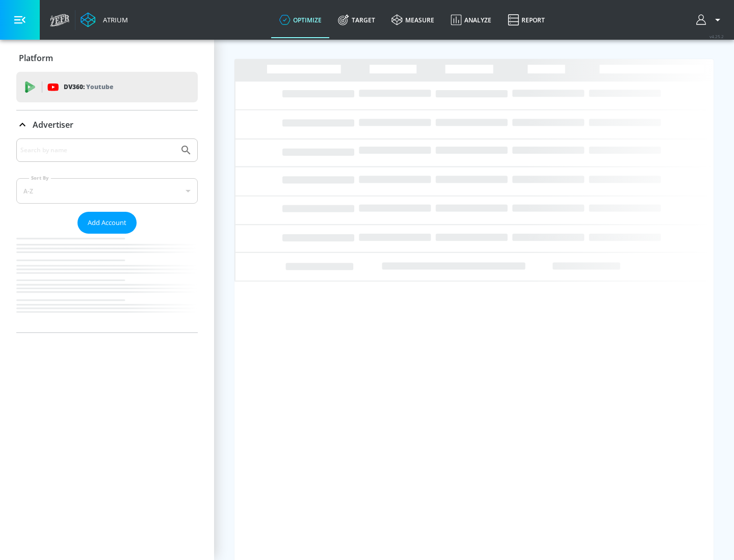 Image resolution: width=734 pixels, height=560 pixels. I want to click on a: Analyze, so click(471, 20).